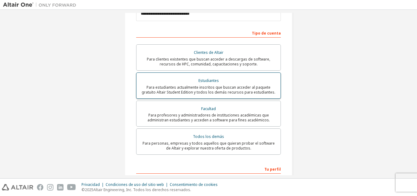 The image size is (417, 196). I want to click on img: youtube.svg, so click(71, 187).